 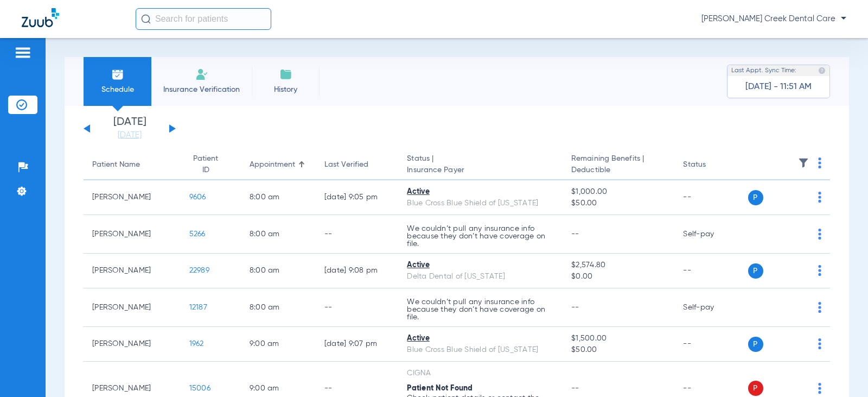 What do you see at coordinates (711, 165) in the screenshot?
I see `th: Status` at bounding box center [711, 165].